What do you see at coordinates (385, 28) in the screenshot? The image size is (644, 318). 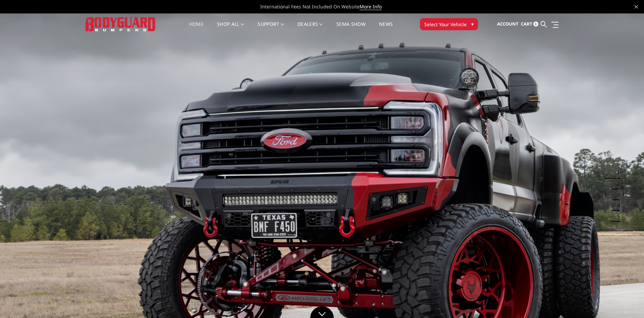 I see `a: News` at bounding box center [385, 28].